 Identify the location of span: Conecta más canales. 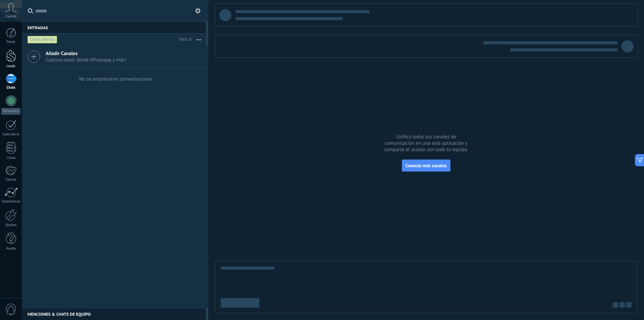
(426, 166).